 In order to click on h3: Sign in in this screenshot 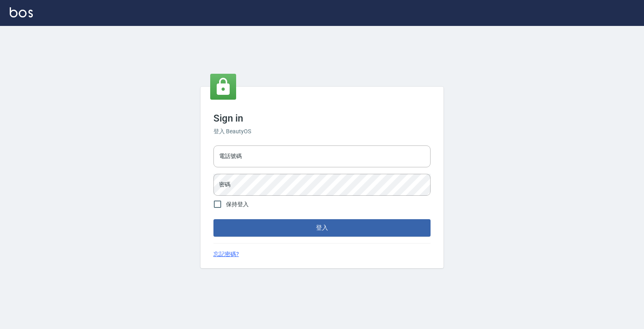, I will do `click(322, 118)`.